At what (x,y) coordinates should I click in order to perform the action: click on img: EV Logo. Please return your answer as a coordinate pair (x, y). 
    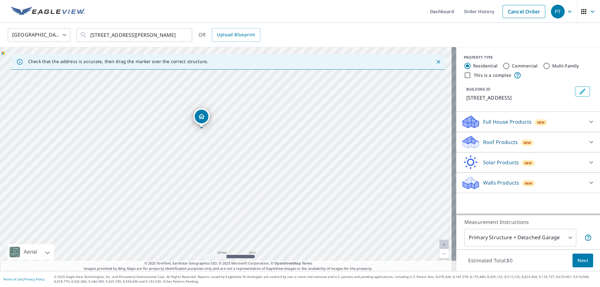
    Looking at the image, I should click on (48, 12).